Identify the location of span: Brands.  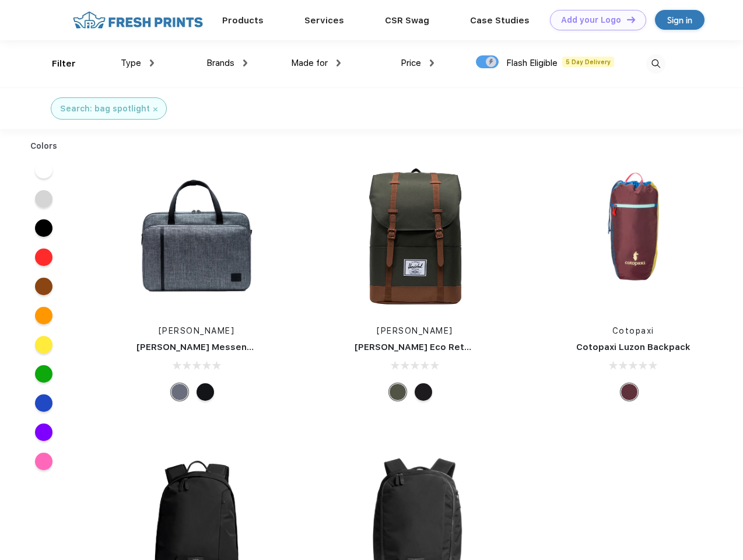
(220, 63).